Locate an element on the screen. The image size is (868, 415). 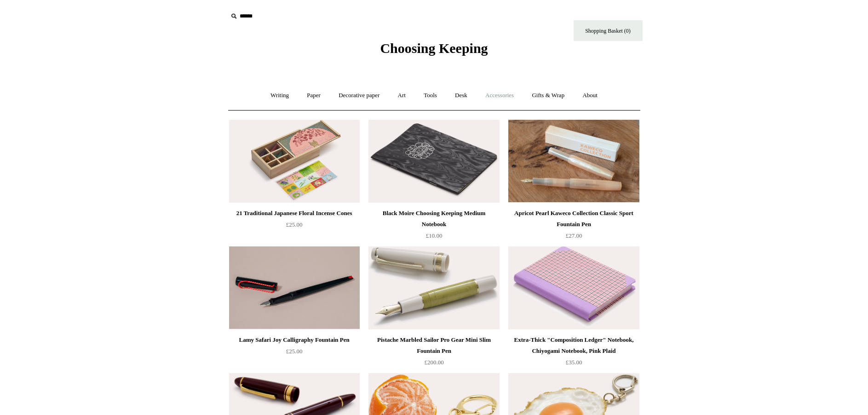
a: About is located at coordinates (590, 96).